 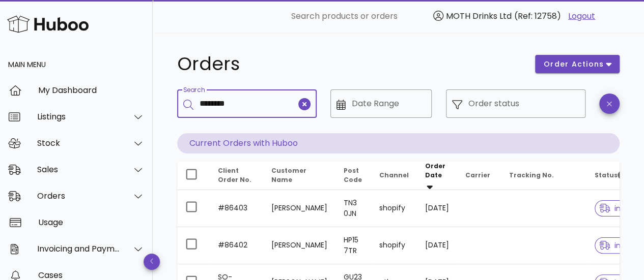 I want to click on span: Carrier, so click(x=478, y=175).